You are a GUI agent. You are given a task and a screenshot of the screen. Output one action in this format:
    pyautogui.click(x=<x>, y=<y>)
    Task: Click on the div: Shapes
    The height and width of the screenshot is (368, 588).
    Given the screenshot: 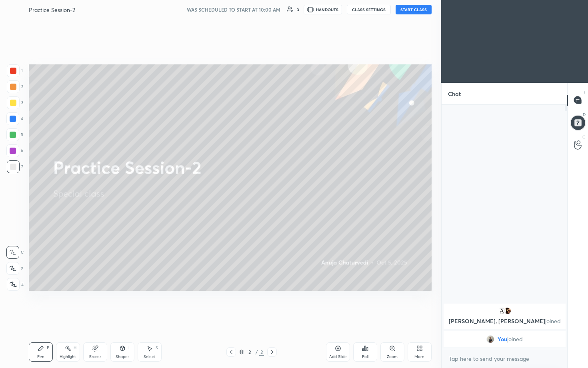 What is the action you would take?
    pyautogui.click(x=122, y=357)
    